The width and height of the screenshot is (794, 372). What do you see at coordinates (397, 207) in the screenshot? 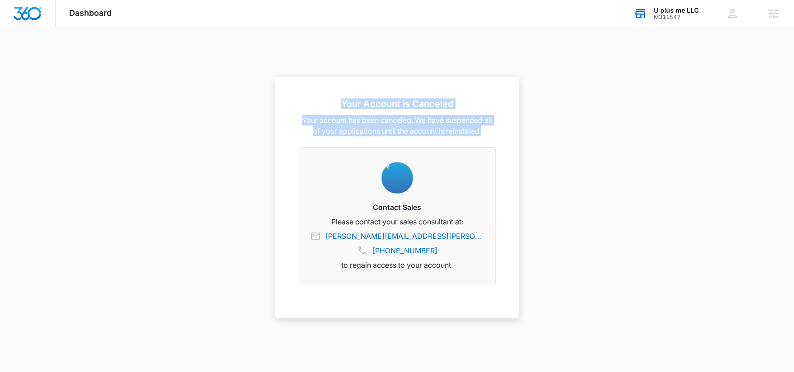
I see `h3: Contact Sales` at bounding box center [397, 207].